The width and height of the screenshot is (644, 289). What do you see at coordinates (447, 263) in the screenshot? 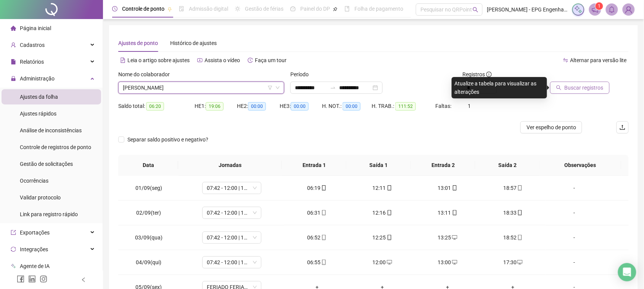
I see `div: 13:00` at bounding box center [447, 263].